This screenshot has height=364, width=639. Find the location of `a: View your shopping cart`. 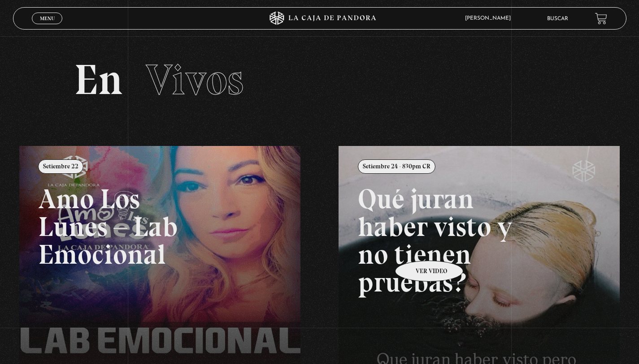

a: View your shopping cart is located at coordinates (601, 19).